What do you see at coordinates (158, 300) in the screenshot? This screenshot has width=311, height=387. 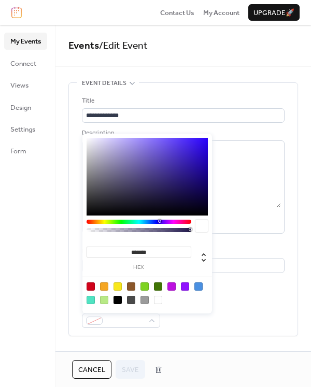 I see `div: #FFFFFF` at bounding box center [158, 300].